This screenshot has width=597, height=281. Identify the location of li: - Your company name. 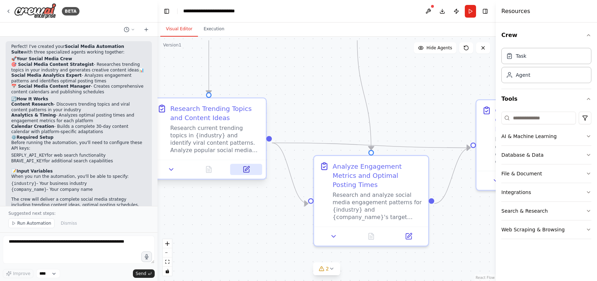
(79, 190).